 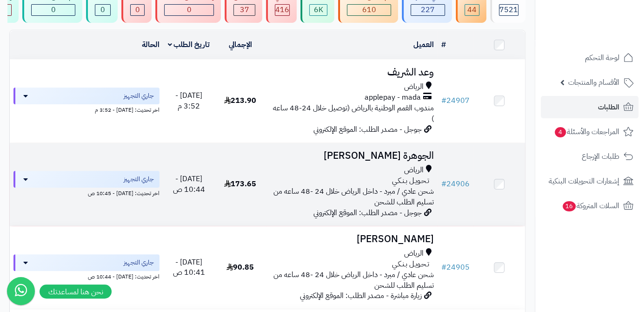 I want to click on a: #24905, so click(x=455, y=267).